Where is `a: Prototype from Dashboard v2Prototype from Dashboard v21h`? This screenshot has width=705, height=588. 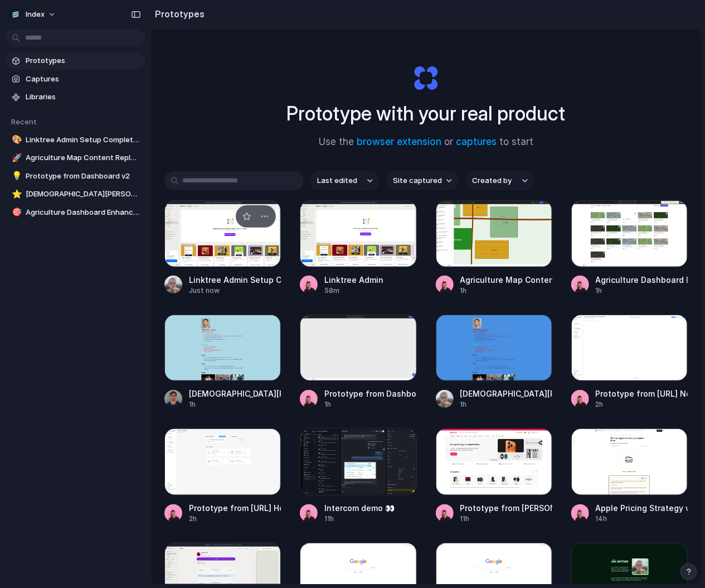
a: Prototype from Dashboard v2Prototype from Dashboard v21h is located at coordinates (358, 362).